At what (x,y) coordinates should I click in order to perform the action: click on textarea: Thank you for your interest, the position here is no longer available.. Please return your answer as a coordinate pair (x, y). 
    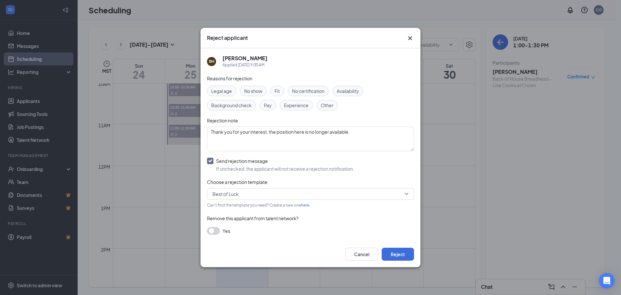
    Looking at the image, I should click on (311, 139).